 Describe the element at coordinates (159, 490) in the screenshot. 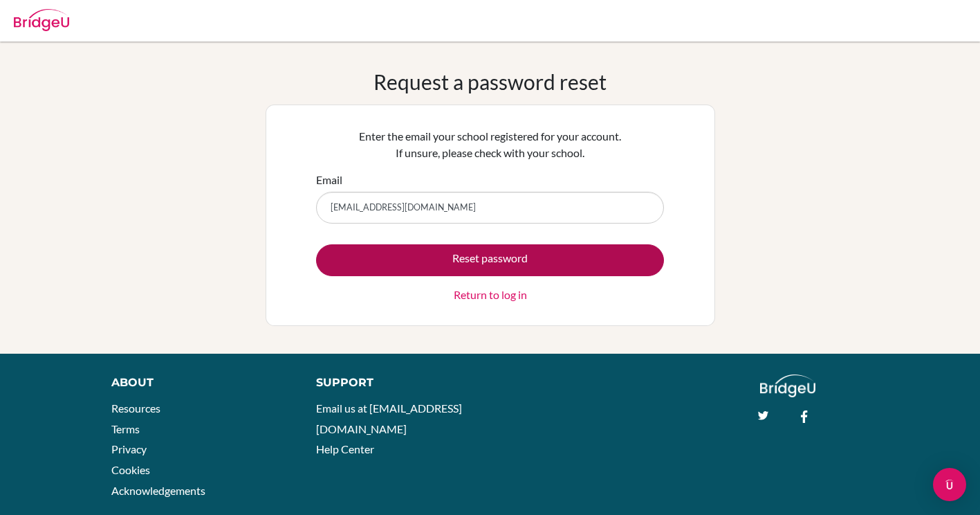

I see `a: Acknowledgements` at that location.